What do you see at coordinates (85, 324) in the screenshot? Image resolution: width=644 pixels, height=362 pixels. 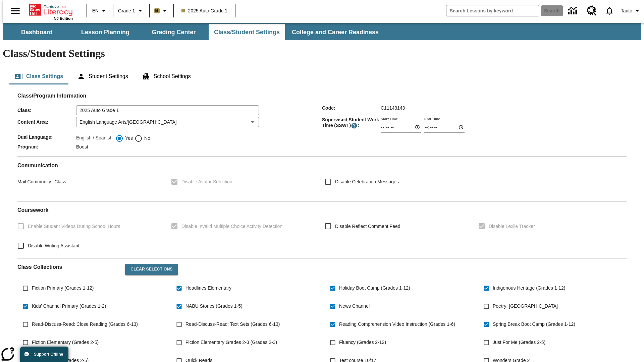 I see `span: Read-Discuss-Read: Close Reading (Grades 6-13)` at bounding box center [85, 324].